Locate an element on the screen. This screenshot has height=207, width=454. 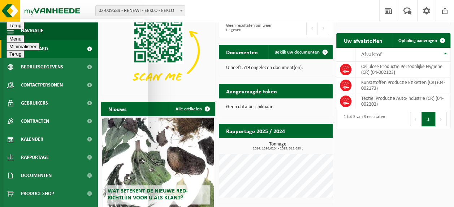
a: Ophaling aanvragen is located at coordinates (421, 40).